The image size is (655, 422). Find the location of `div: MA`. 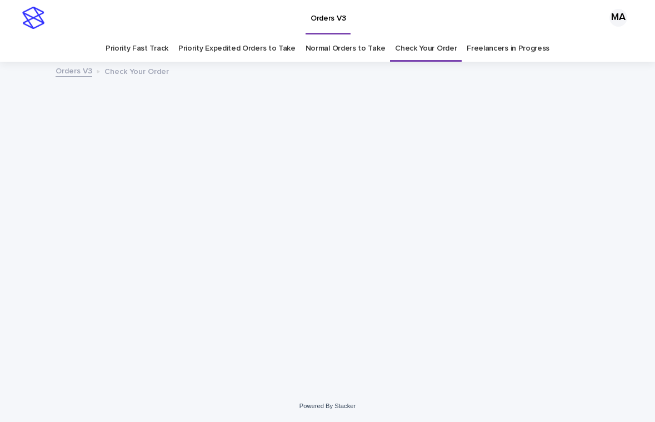

div: MA is located at coordinates (619, 18).